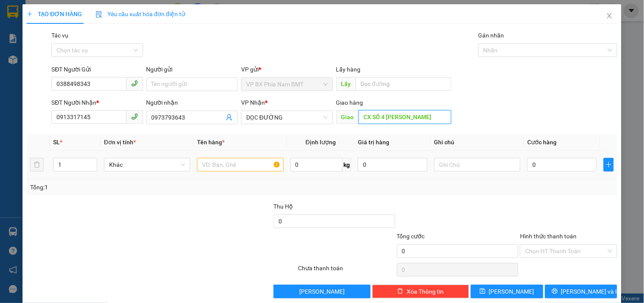 The width and height of the screenshot is (644, 303). I want to click on span: TẠO ĐƠN HÀNG, so click(55, 14).